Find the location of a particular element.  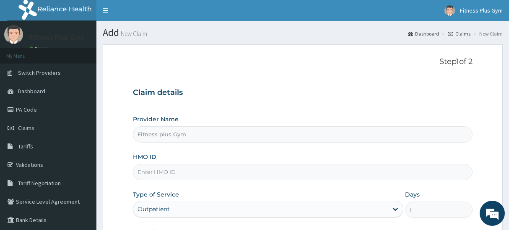

p: Fitness Plus Gym is located at coordinates (57, 38).